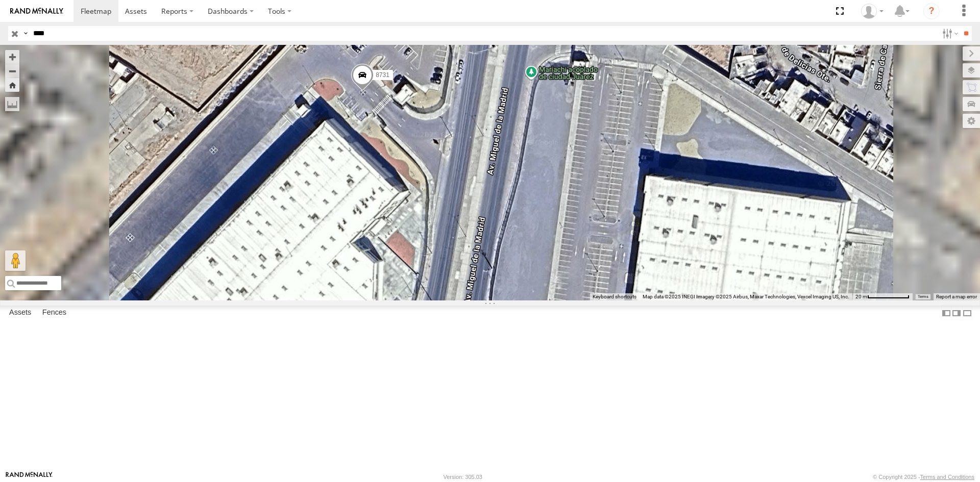  What do you see at coordinates (882, 297) in the screenshot?
I see `button: Map Scale: 20 m per 79 pixels` at bounding box center [882, 297].